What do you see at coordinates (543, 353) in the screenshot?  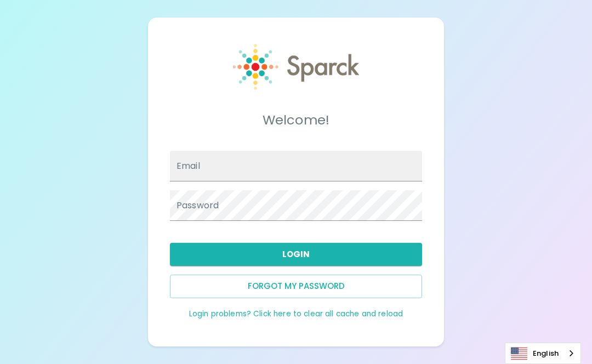 I see `aside: Language selected: English` at bounding box center [543, 353].